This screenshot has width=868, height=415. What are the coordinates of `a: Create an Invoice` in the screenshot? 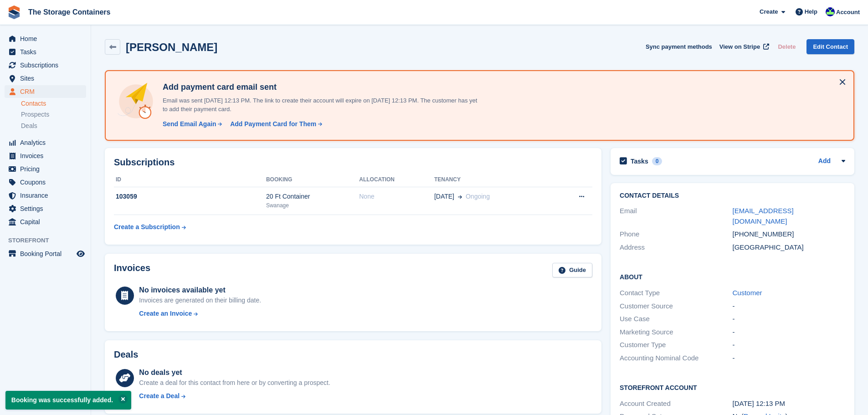 It's located at (200, 313).